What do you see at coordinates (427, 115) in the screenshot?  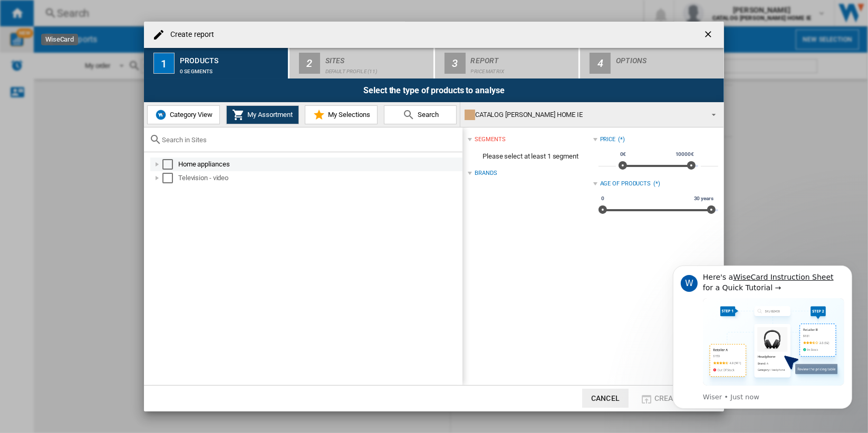 I see `span: Search` at bounding box center [427, 115].